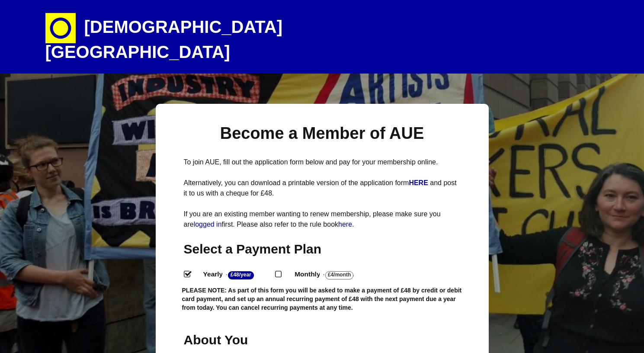 This screenshot has width=644, height=353. I want to click on p: If you are an existing member wanting to renew membership, please make sure you are first. Please..., so click(322, 219).